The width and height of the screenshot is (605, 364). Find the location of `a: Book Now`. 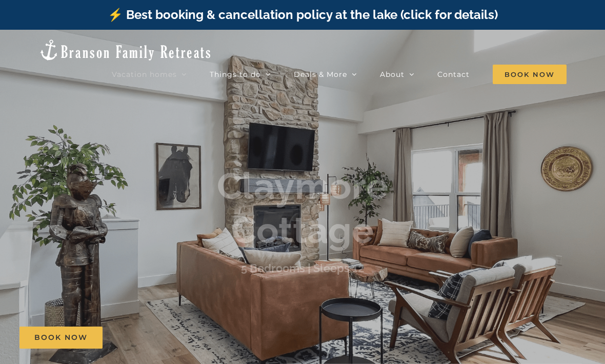

a: Book Now is located at coordinates (61, 337).